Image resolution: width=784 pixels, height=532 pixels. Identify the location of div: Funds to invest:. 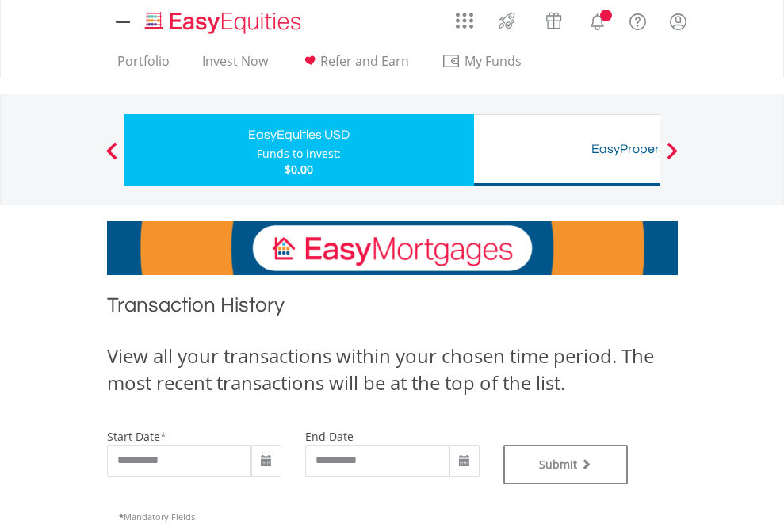
(299, 154).